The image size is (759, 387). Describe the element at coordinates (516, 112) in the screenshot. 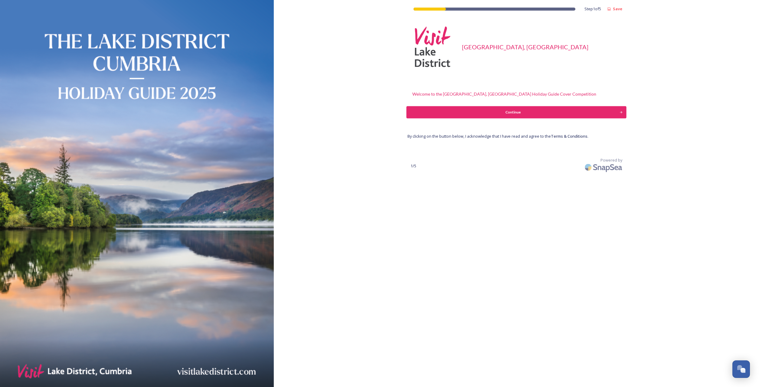

I see `button: Continue` at that location.